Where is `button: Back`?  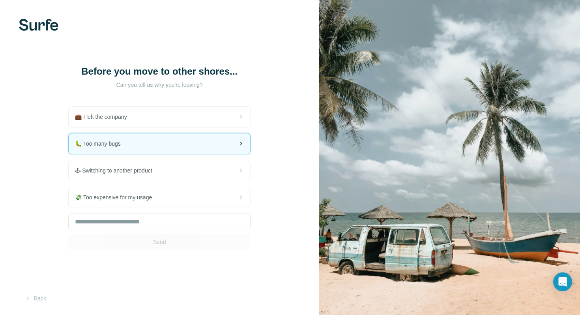
button: Back is located at coordinates (35, 299).